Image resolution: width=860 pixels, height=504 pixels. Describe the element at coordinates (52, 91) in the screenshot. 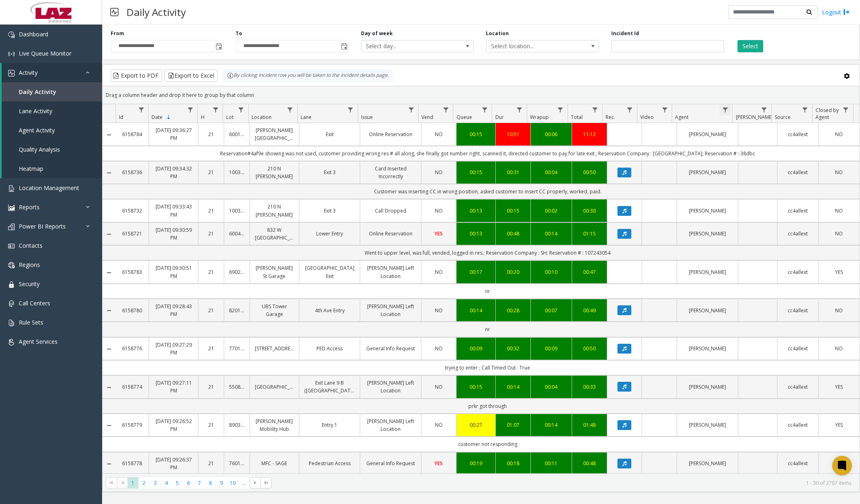

I see `a: Daily Activity` at that location.